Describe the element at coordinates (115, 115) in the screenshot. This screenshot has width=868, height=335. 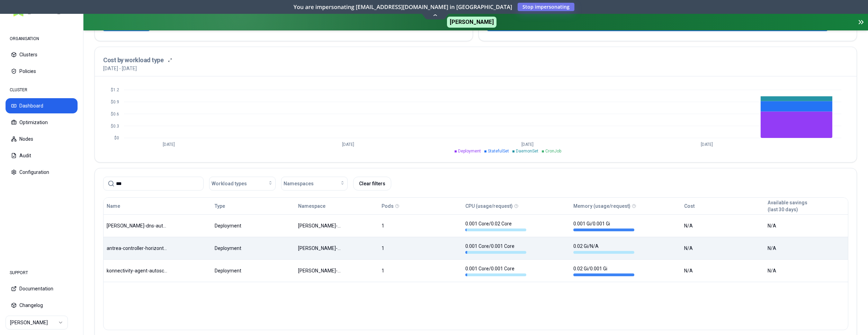
I see `tspan: $0.6` at that location.